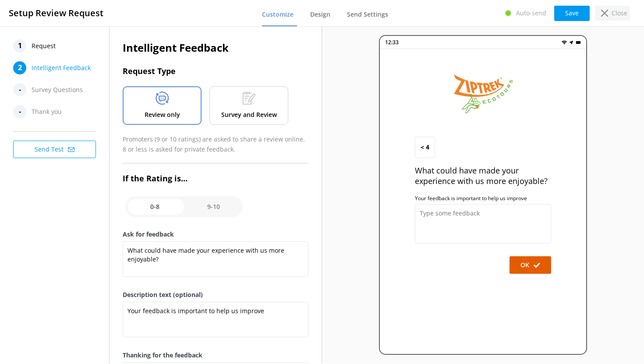 The width and height of the screenshot is (644, 364). What do you see at coordinates (43, 46) in the screenshot?
I see `span: Request` at bounding box center [43, 46].